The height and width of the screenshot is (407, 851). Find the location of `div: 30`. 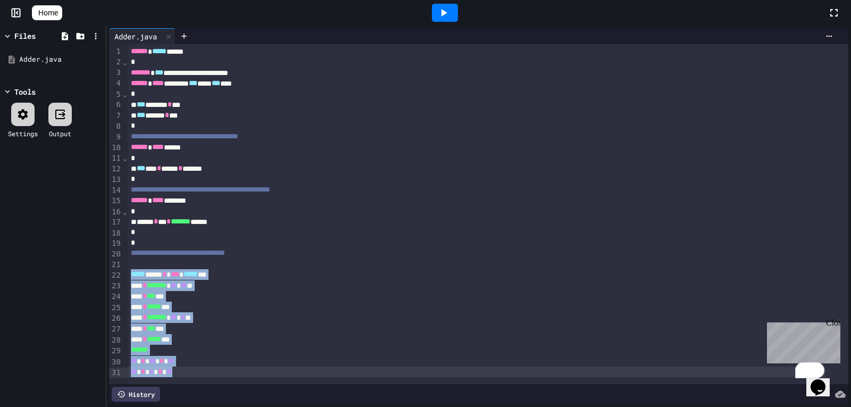

div: 30 is located at coordinates (115, 362).